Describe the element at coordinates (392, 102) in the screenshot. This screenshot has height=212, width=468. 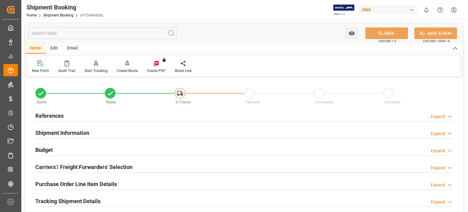
I see `span: Cancelled` at that location.